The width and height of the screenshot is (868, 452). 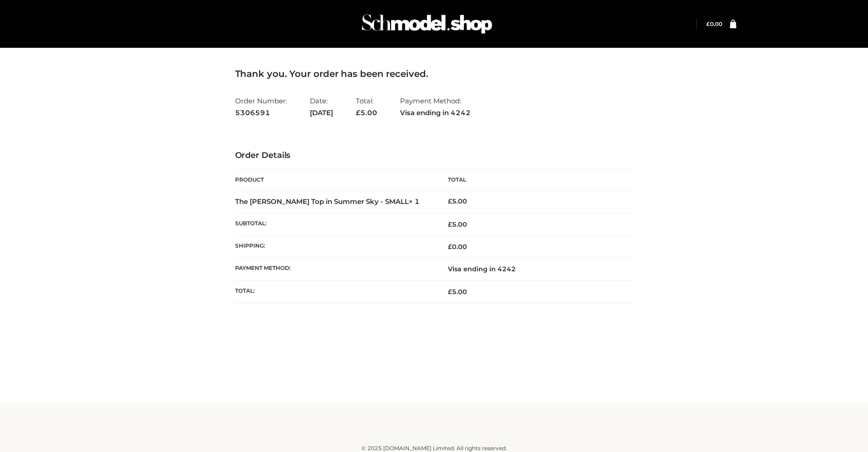 What do you see at coordinates (335, 292) in the screenshot?
I see `th: Total:` at bounding box center [335, 292].